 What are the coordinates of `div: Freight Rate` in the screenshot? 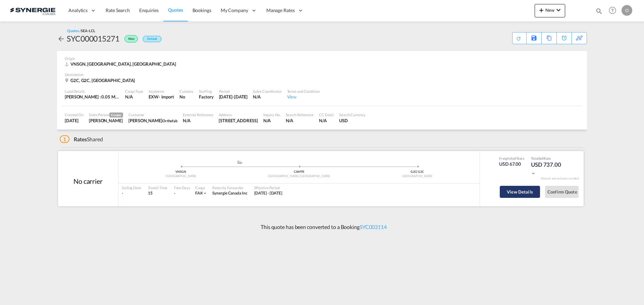 It's located at (511, 158).